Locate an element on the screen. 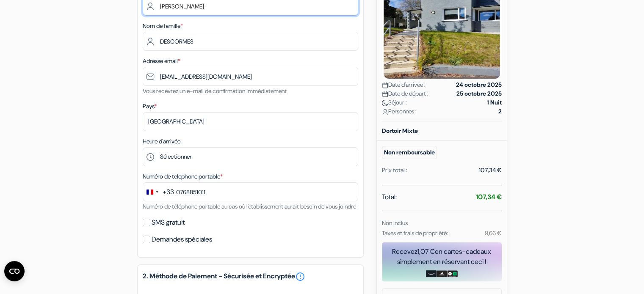  label: Demandes spéciales is located at coordinates (182, 239).